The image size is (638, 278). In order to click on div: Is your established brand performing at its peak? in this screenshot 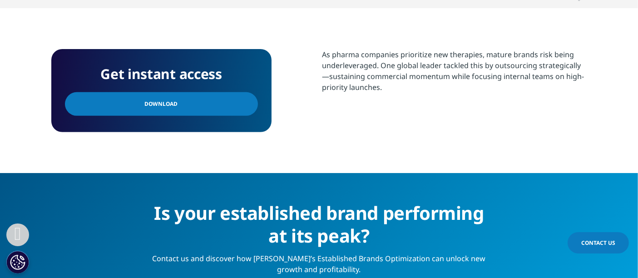, I will do `click(319, 221)`.